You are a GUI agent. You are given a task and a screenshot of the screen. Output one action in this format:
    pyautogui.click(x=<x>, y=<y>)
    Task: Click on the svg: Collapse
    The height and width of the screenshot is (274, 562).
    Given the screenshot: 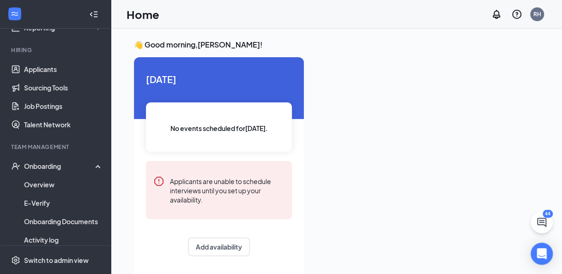 What is the action you would take?
    pyautogui.click(x=94, y=14)
    